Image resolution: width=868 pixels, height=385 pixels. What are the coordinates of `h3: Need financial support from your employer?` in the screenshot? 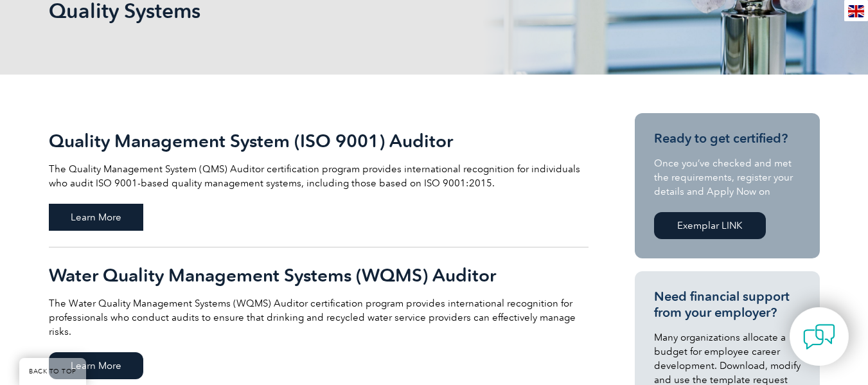 It's located at (728, 305).